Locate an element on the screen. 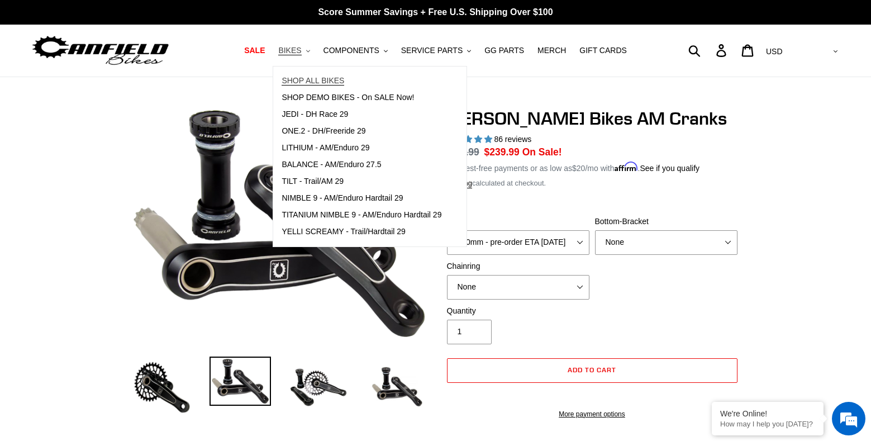 The width and height of the screenshot is (871, 441). span: Add to cart is located at coordinates (592, 369).